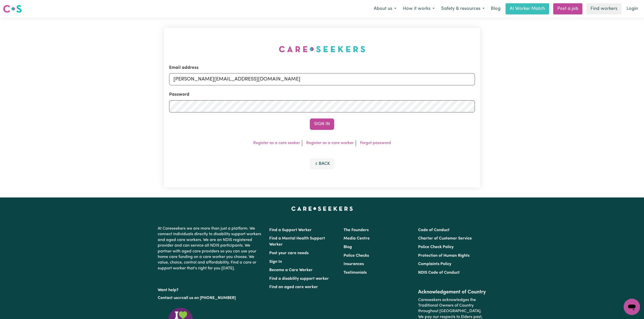 The image size is (644, 319). What do you see at coordinates (291, 230) in the screenshot?
I see `a: Find a Support Worker` at bounding box center [291, 230].